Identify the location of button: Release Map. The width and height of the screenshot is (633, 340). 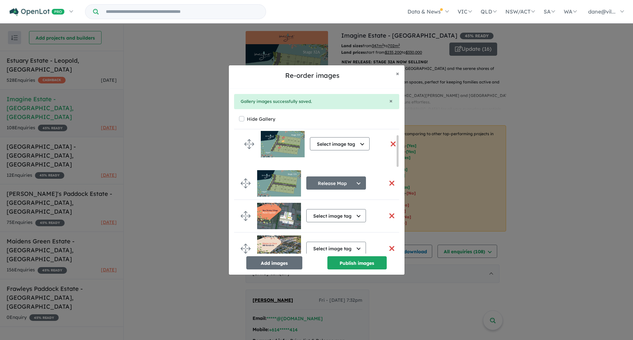
(336, 183).